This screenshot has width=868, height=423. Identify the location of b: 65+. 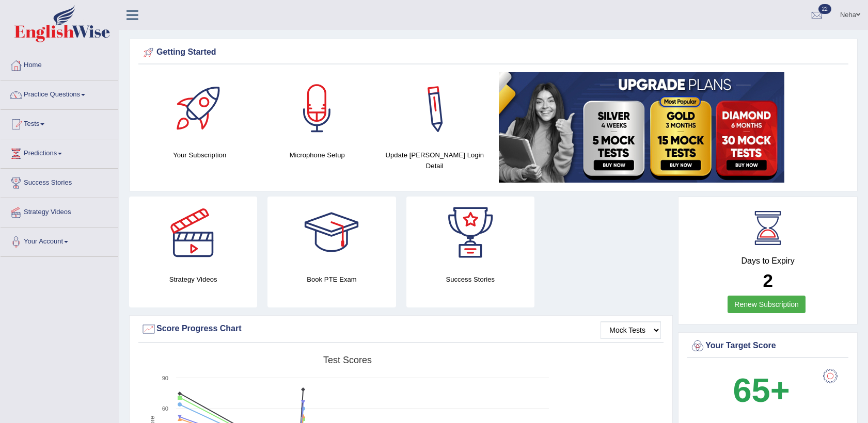
(761, 390).